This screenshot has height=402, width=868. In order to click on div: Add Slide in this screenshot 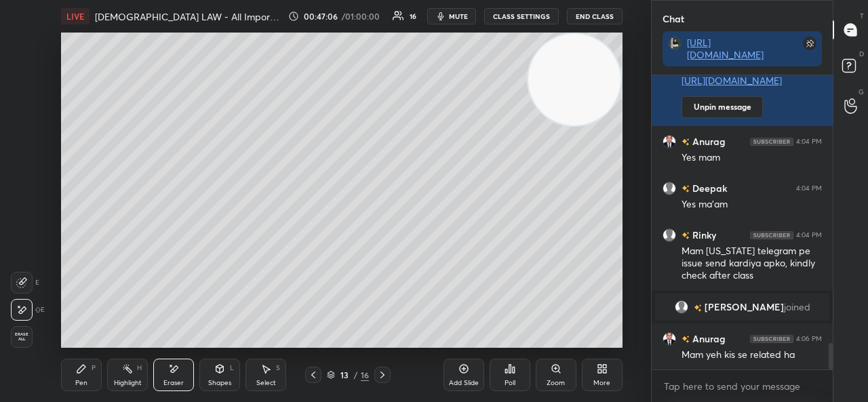, I will do `click(463, 383)`.